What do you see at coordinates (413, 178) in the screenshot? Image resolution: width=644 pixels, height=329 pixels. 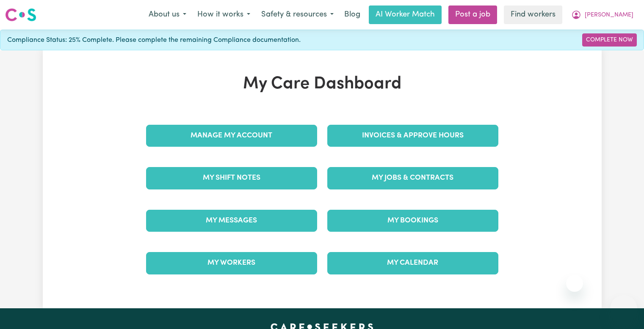 I see `a: My Jobs & Contracts` at bounding box center [413, 178].